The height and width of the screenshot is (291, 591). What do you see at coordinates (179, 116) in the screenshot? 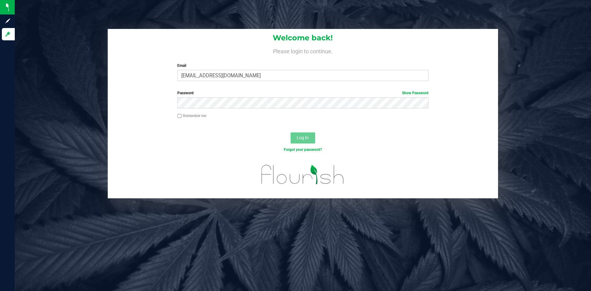
I see `input: Remember me` at bounding box center [179, 116].